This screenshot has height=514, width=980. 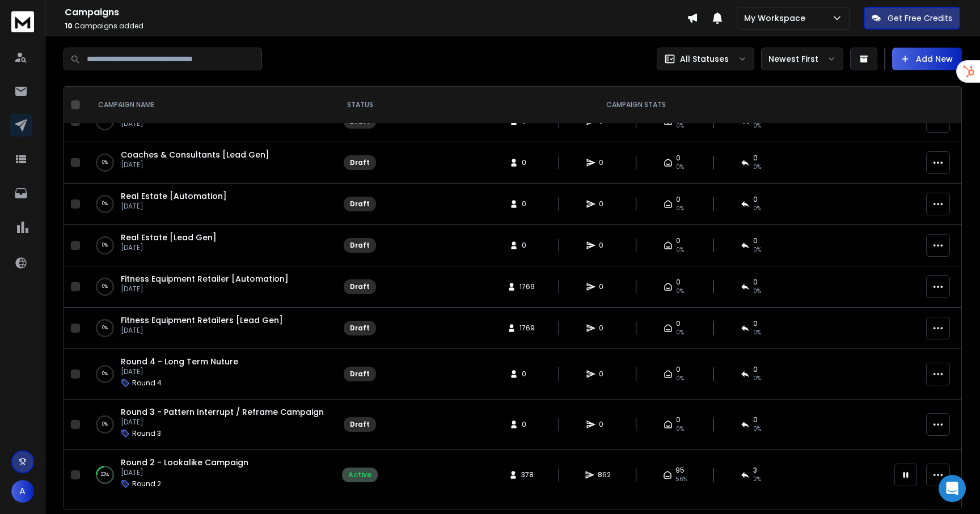 What do you see at coordinates (376, 26) in the screenshot?
I see `p: Campaigns added` at bounding box center [376, 26].